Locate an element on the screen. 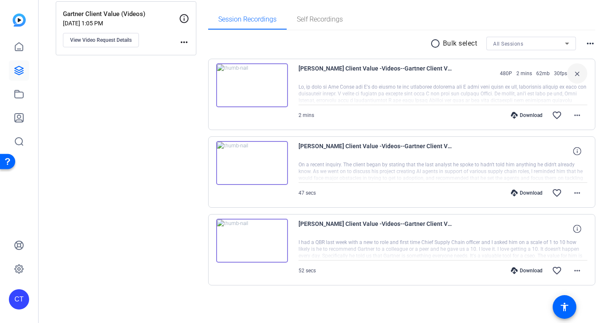 The image size is (608, 323). mat-icon: accessibility is located at coordinates (564, 307).